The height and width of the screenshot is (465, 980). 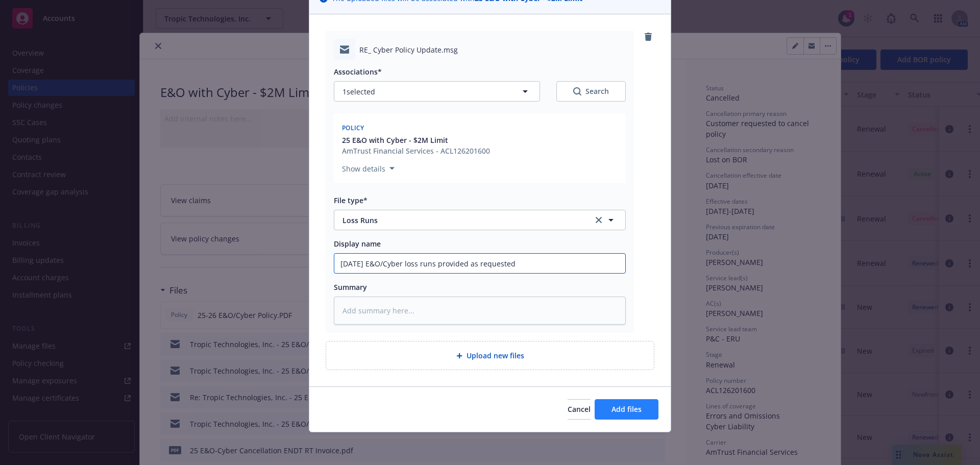 What do you see at coordinates (626, 409) in the screenshot?
I see `span: Add files` at bounding box center [626, 409].